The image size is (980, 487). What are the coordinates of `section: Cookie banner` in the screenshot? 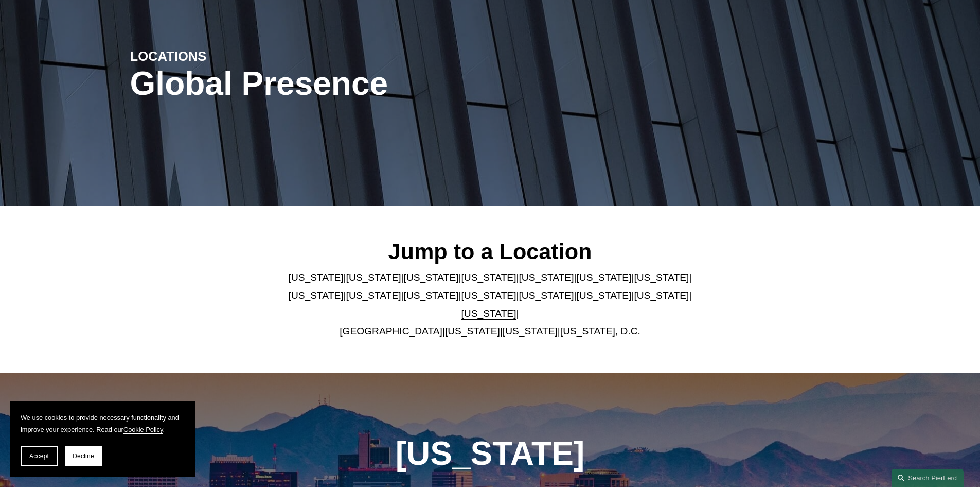 It's located at (103, 439).